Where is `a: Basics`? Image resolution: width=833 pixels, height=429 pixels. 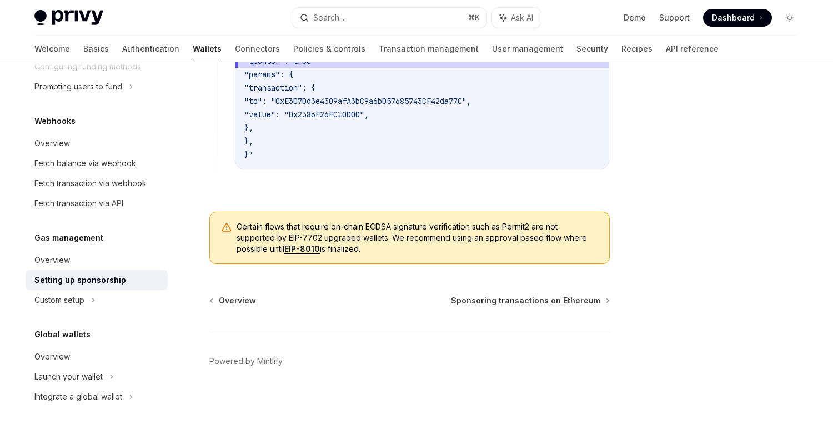
a: Basics is located at coordinates (96, 49).